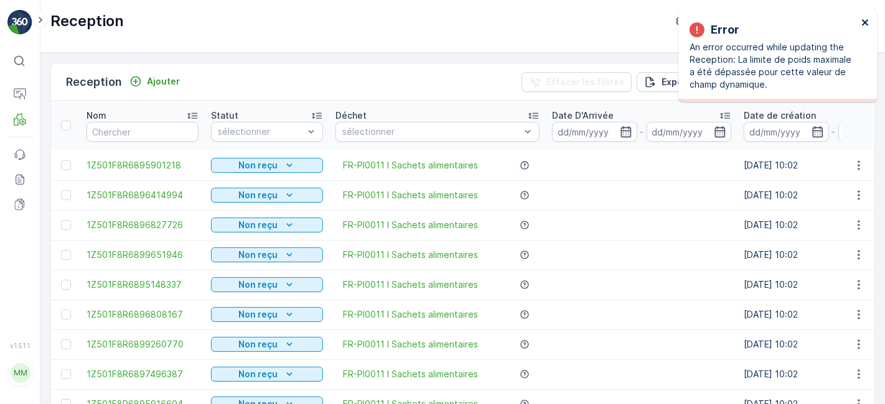 The width and height of the screenshot is (885, 404). What do you see at coordinates (20, 373) in the screenshot?
I see `button: MM` at bounding box center [20, 373].